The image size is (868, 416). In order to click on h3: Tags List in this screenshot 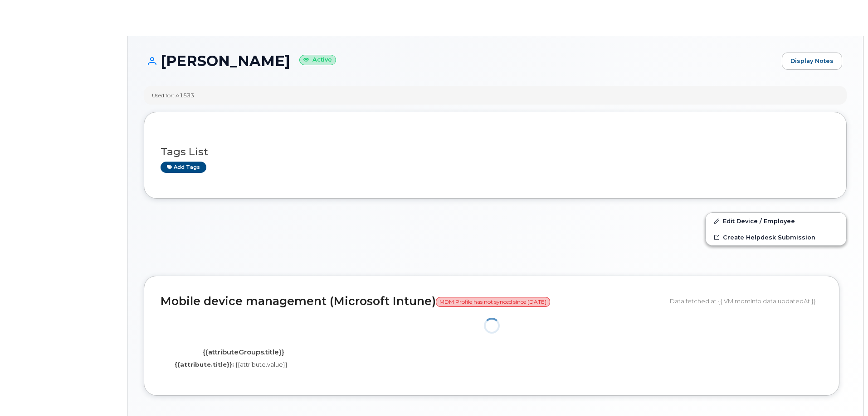, I will do `click(495, 152)`.